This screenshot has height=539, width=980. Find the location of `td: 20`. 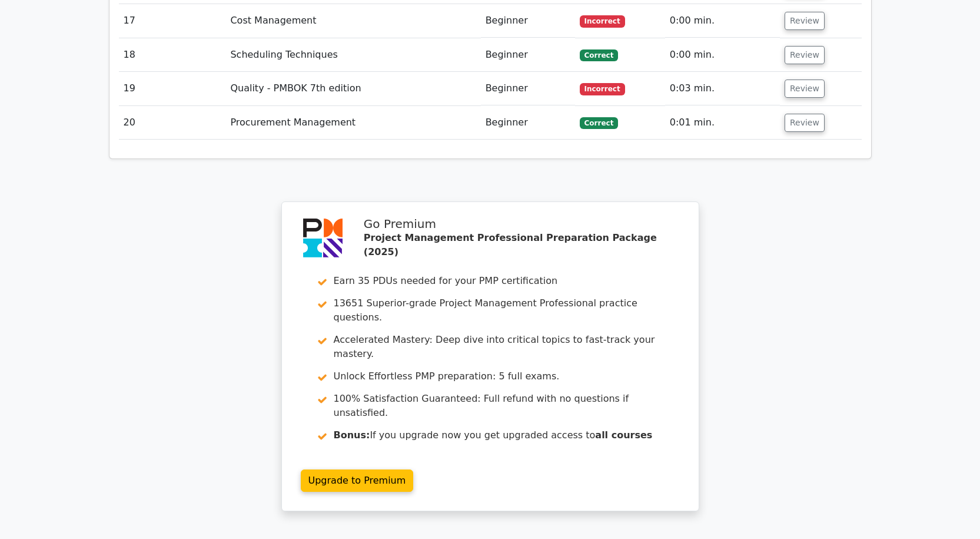

td: 20 is located at coordinates (173, 123).